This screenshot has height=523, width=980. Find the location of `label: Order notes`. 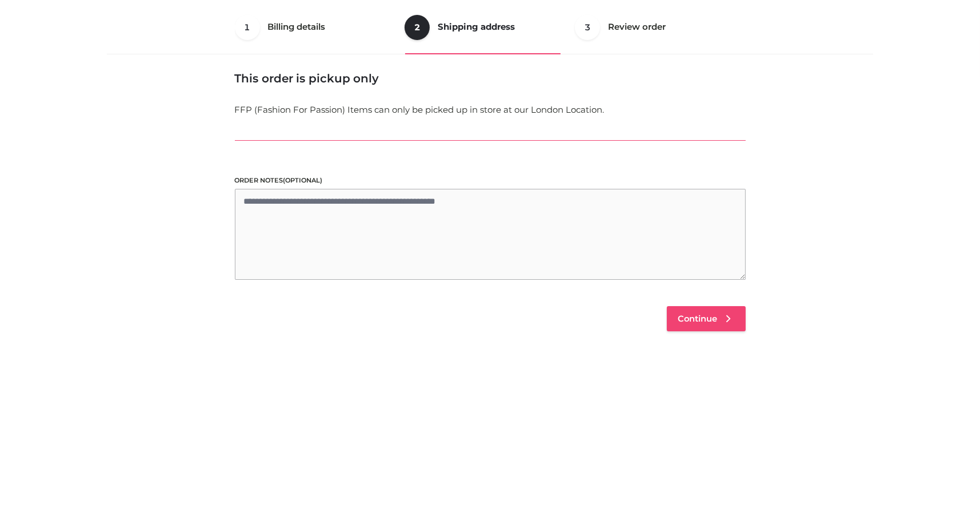

label: Order notes is located at coordinates (491, 180).